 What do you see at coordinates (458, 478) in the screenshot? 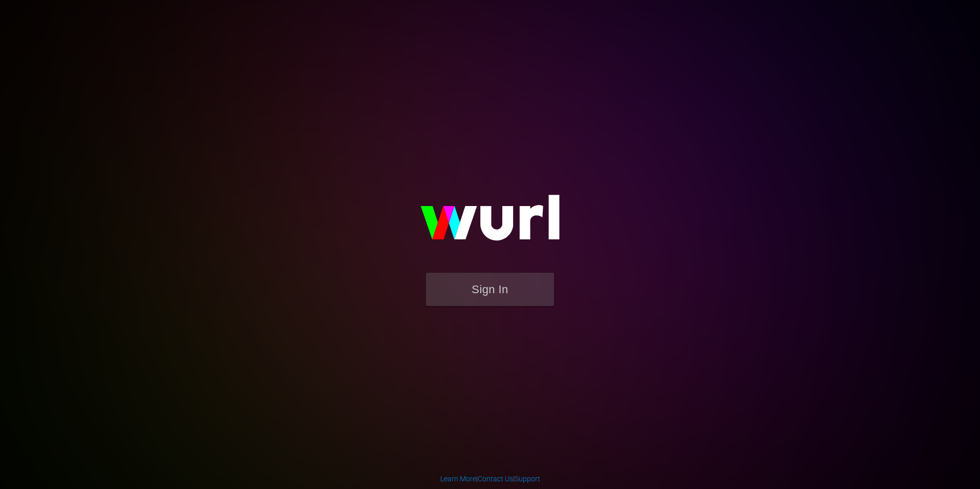
I see `a: Learn More` at bounding box center [458, 478].